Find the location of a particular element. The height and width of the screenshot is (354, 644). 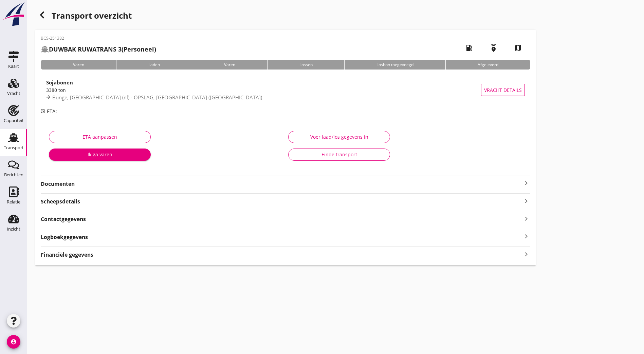

strong: Scheepsdetails is located at coordinates (60, 201).